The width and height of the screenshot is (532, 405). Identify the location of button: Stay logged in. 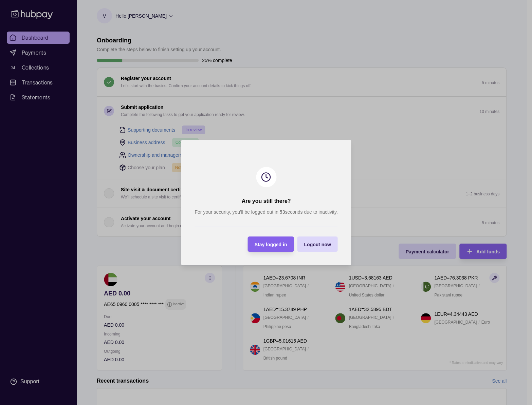
(270, 244).